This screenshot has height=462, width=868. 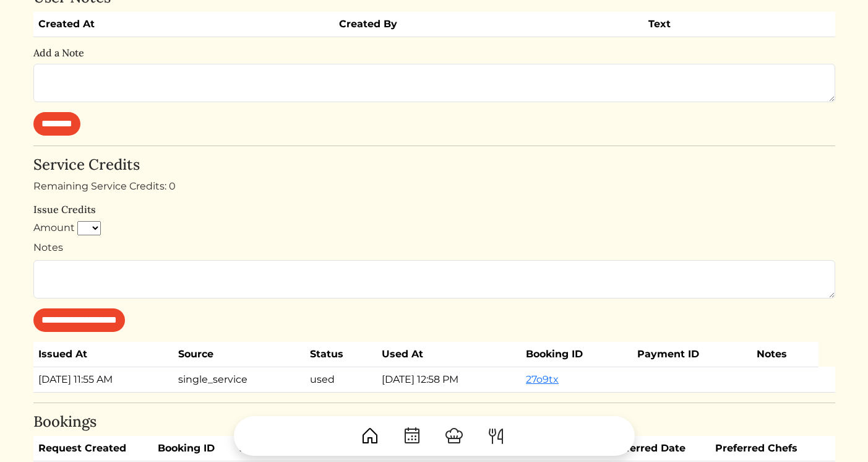 I want to click on img: CalendarDots-5bcf9d9080389f2a281d69619e1c85352834be518fbc73d9501aef674afc0d57.svg, so click(x=412, y=436).